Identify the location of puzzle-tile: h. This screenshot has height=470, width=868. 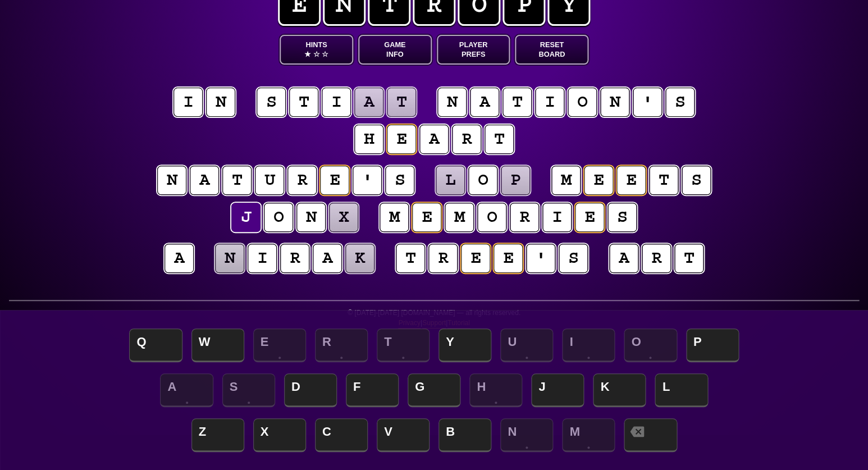
(369, 139).